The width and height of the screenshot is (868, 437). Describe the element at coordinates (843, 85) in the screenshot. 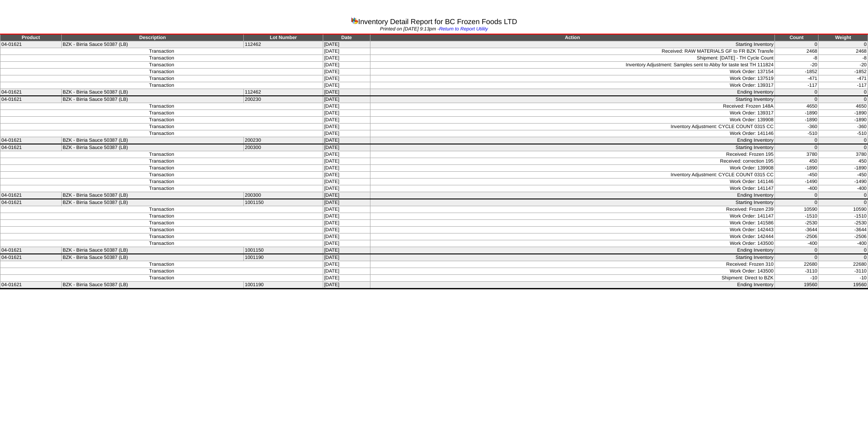

I see `td: -117` at that location.